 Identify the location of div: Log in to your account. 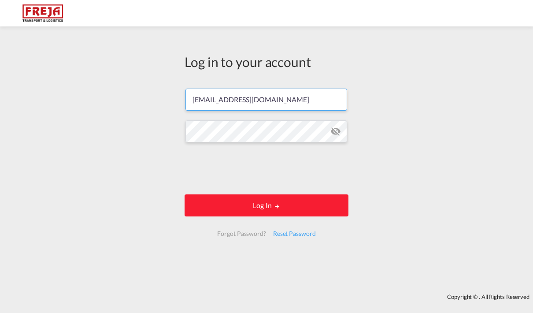
(267, 62).